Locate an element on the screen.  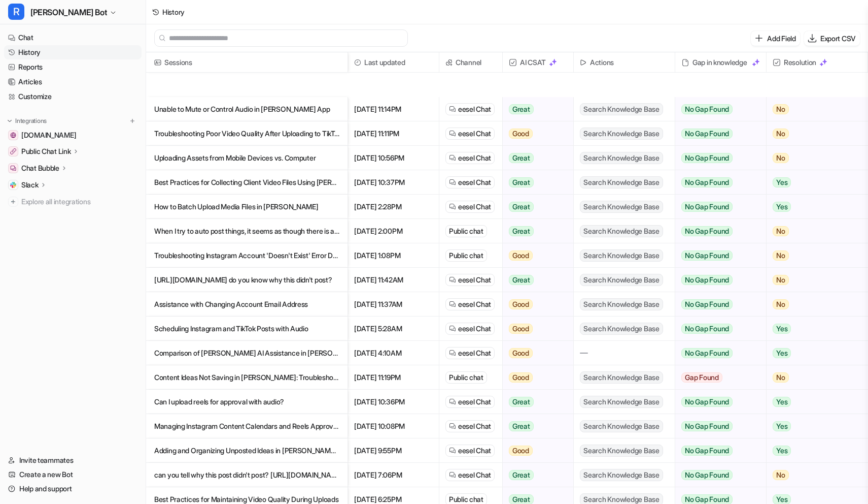
span: Resolution is located at coordinates (817, 62).